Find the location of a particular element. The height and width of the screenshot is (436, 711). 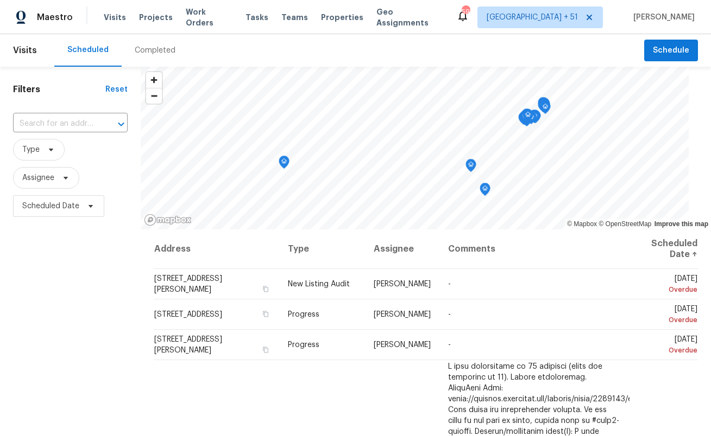

span: Zoom out is located at coordinates (154, 96).